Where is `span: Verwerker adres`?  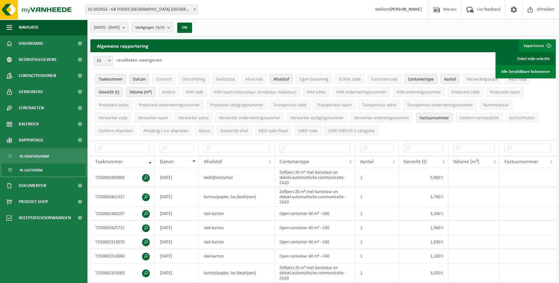
span: Verwerker adres is located at coordinates (193, 118).